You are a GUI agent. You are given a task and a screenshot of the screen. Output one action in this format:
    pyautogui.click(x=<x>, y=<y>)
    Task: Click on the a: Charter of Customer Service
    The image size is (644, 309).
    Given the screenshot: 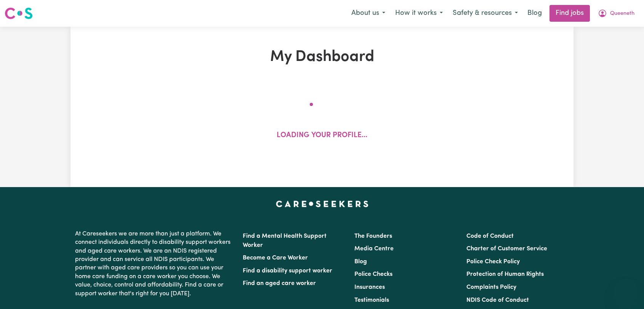 What is the action you would take?
    pyautogui.click(x=507, y=249)
    